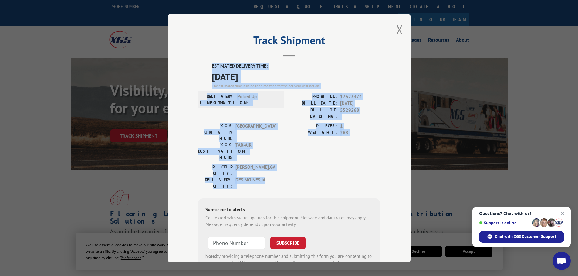 The height and width of the screenshot is (276, 578). Describe the element at coordinates (210, 256) in the screenshot. I see `strong: Note:` at that location.